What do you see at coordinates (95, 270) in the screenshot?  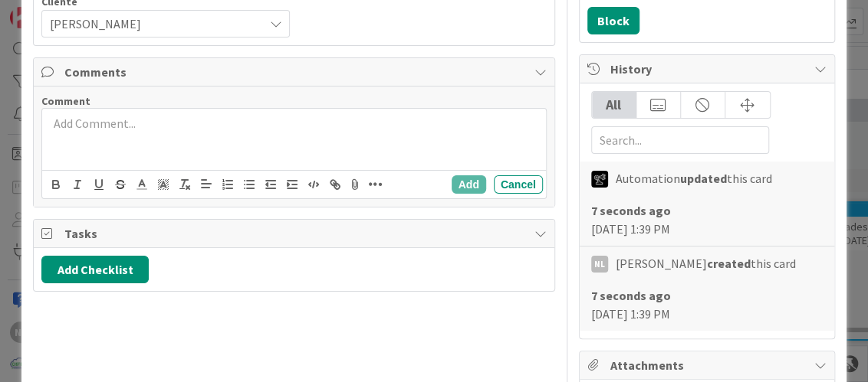 I see `button: Add Checklist` at bounding box center [95, 270].